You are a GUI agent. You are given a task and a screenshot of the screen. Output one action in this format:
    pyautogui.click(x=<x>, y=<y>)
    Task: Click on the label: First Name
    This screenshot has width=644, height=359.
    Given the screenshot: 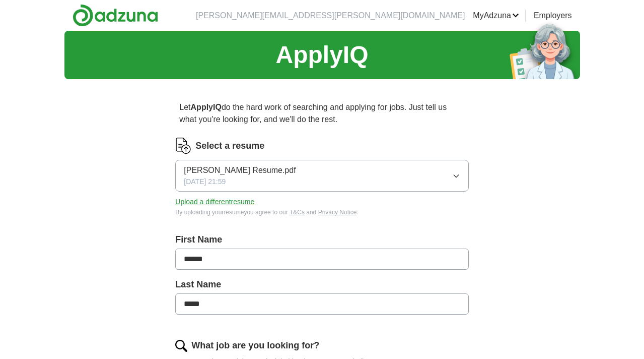 What is the action you would take?
    pyautogui.click(x=322, y=239)
    